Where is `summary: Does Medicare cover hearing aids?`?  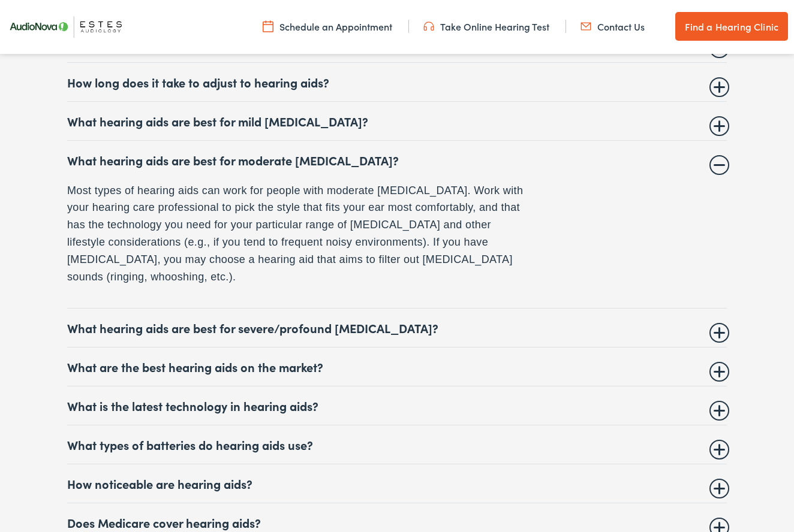 summary: Does Medicare cover hearing aids? is located at coordinates (397, 523).